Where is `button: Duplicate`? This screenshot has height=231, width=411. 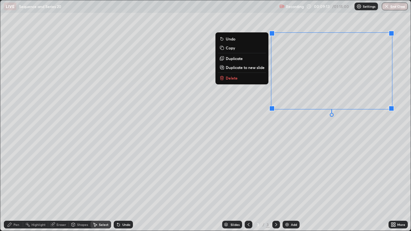 button: Duplicate is located at coordinates (242, 58).